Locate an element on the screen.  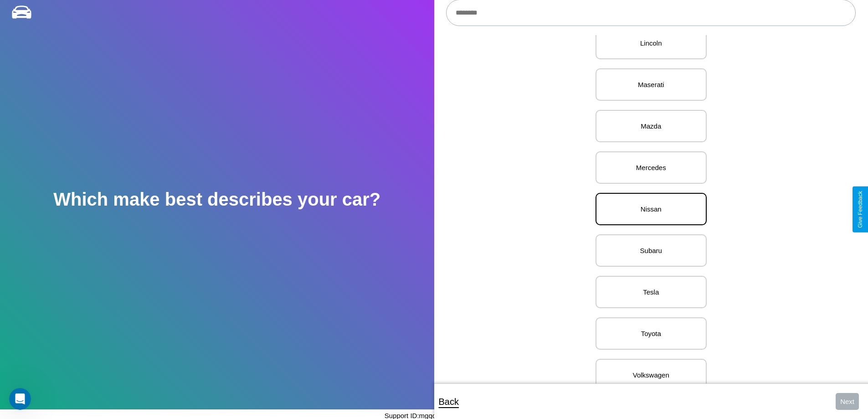
p: Back is located at coordinates (449, 401).